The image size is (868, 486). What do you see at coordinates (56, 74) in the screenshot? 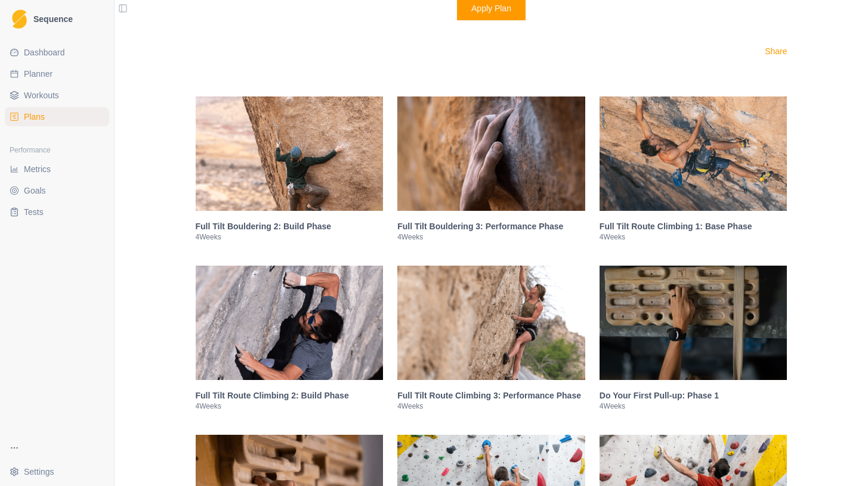
I see `a: Planner` at bounding box center [56, 74].